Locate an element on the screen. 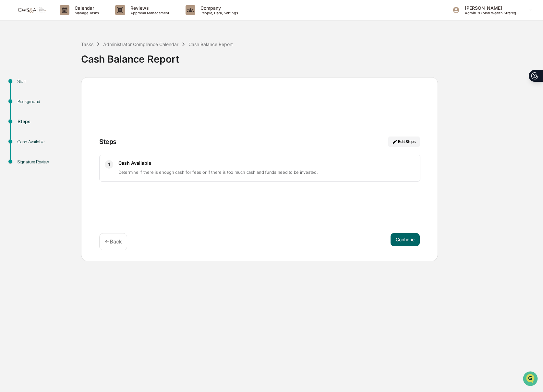 The height and width of the screenshot is (392, 543). button: Continue is located at coordinates (405, 240).